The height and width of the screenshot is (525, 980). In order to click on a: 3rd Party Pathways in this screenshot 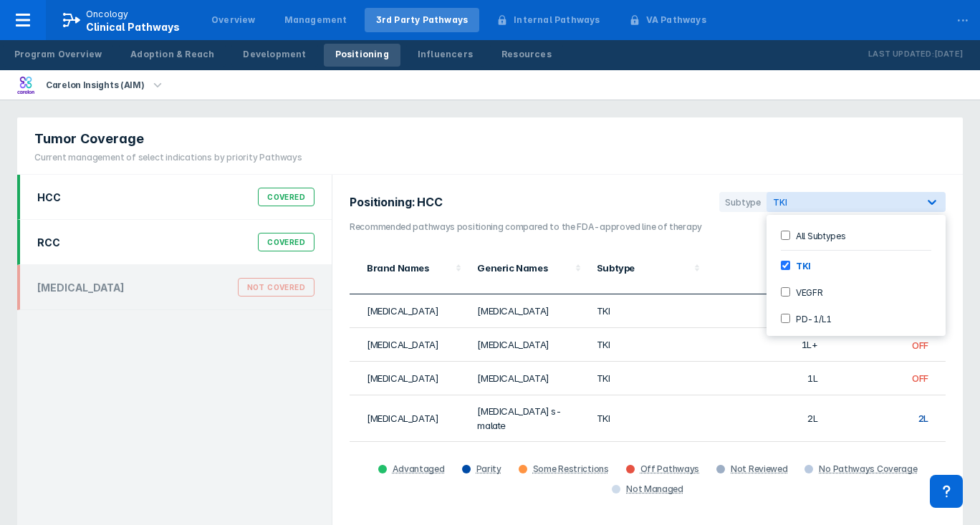, I will do `click(422, 20)`.